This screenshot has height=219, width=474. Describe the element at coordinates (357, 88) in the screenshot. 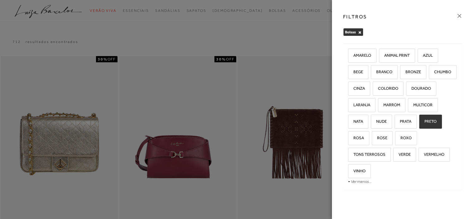

I see `span: CINZA` at that location.